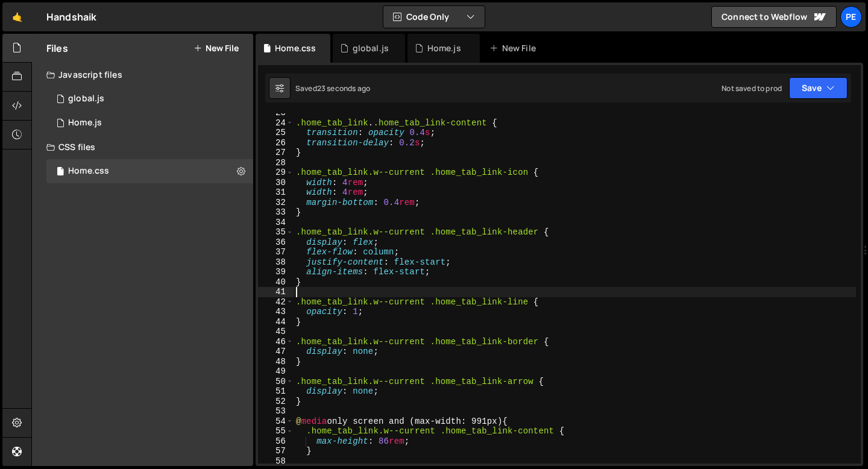  Describe the element at coordinates (851, 17) in the screenshot. I see `div: Pe` at that location.